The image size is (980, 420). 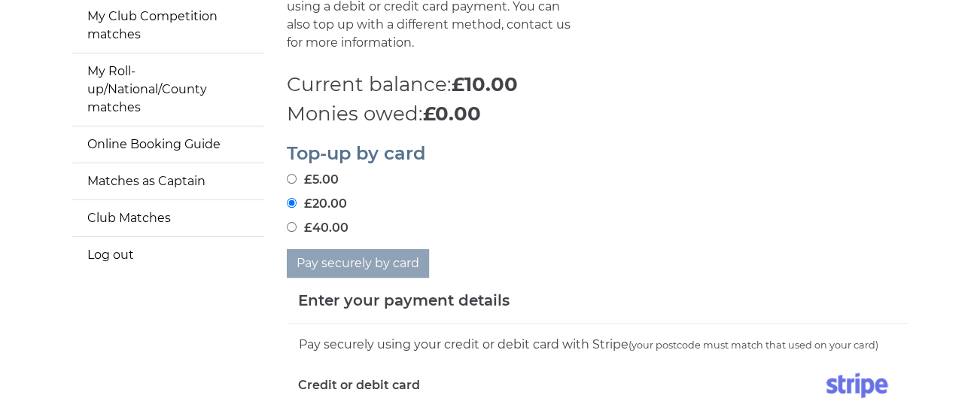 What do you see at coordinates (753, 345) in the screenshot?
I see `small: (your postcode must match that used on your card)` at bounding box center [753, 345].